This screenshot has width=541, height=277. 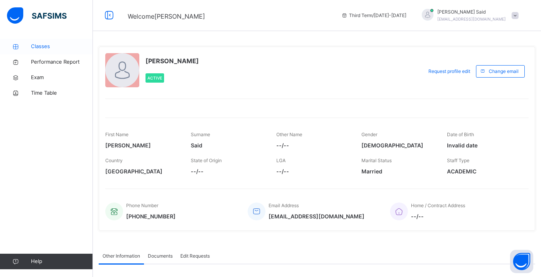 What do you see at coordinates (281, 160) in the screenshot?
I see `span: LGA` at bounding box center [281, 160].